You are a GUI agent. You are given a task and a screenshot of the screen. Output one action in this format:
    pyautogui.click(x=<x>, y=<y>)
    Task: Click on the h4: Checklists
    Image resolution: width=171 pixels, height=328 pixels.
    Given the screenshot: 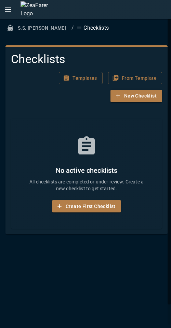 What is the action you would take?
    pyautogui.click(x=86, y=59)
    